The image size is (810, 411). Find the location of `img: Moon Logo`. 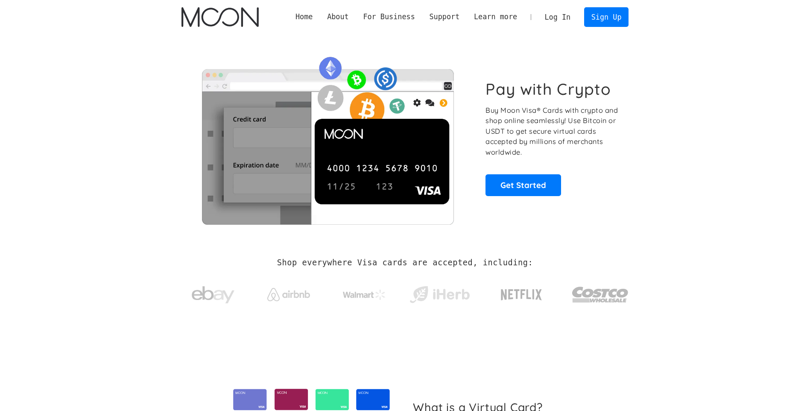

img: Moon Logo is located at coordinates (220, 17).